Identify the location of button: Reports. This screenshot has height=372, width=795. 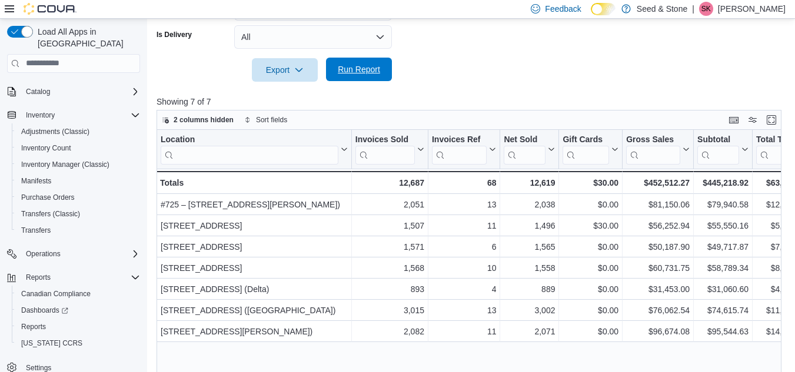
(78, 327).